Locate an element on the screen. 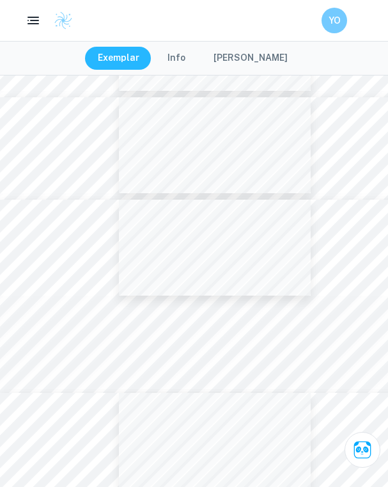  button: Info is located at coordinates (176, 58).